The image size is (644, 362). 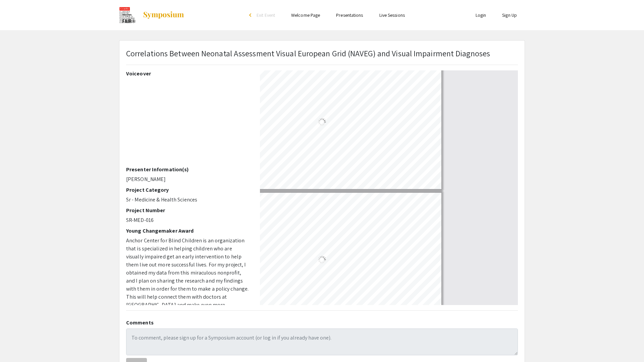 What do you see at coordinates (188, 200) in the screenshot?
I see `p: Sr - Medicine & Health Sciences` at bounding box center [188, 200].